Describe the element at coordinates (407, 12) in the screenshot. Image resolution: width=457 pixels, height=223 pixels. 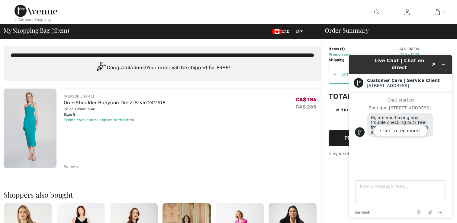
I see `img: My Info` at that location.